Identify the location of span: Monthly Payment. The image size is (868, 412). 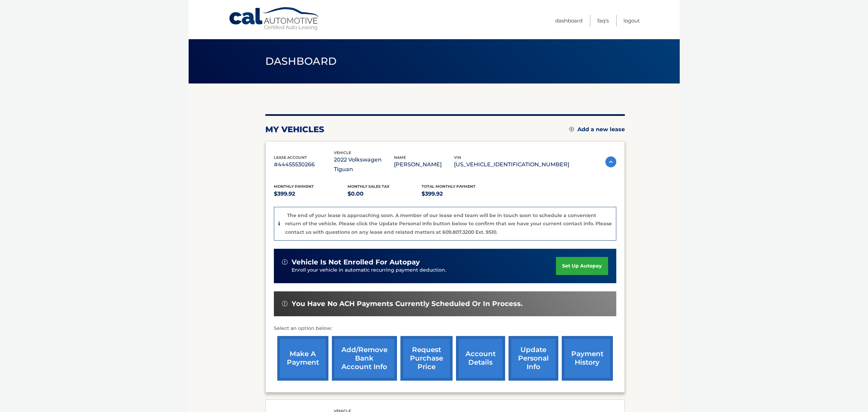
(294, 186).